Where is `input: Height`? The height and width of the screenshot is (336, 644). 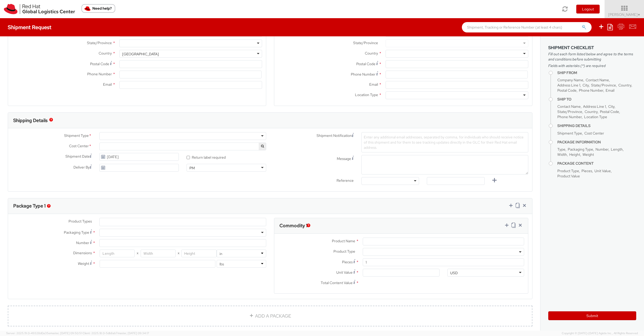 input: Height is located at coordinates (199, 253).